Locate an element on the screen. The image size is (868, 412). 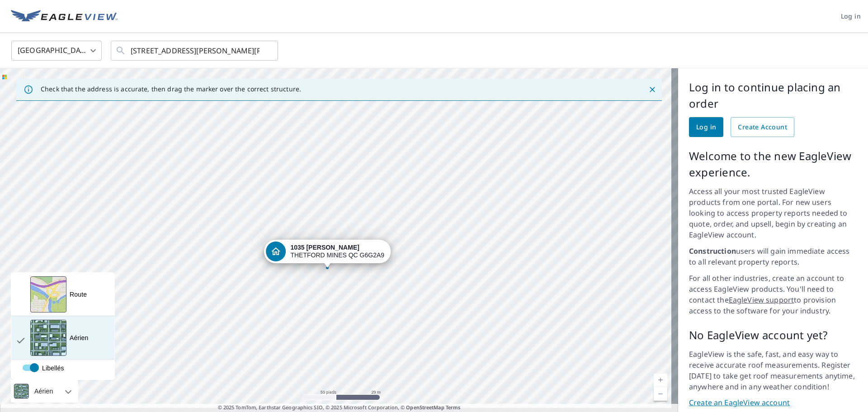
p: Access all your most trusted EagleView products from one portal. For new users looking to access ... is located at coordinates (773, 213).